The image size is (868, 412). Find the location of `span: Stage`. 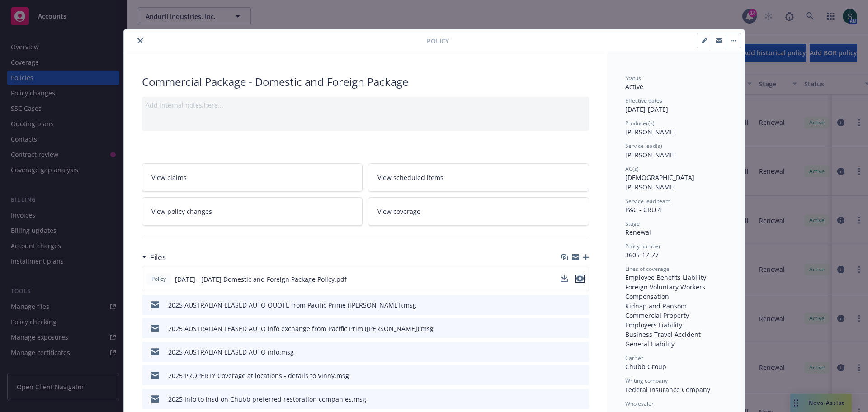

span: Stage is located at coordinates (633, 223).